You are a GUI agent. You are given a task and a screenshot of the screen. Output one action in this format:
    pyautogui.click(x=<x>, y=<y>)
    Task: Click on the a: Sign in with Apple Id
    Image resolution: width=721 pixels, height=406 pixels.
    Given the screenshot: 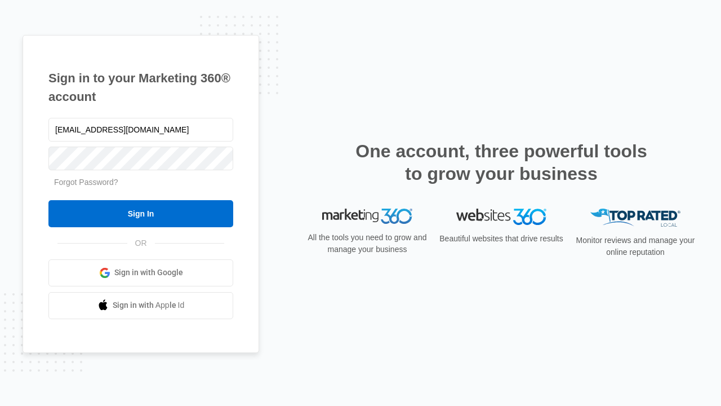 What is the action you would take?
    pyautogui.click(x=141, y=305)
    